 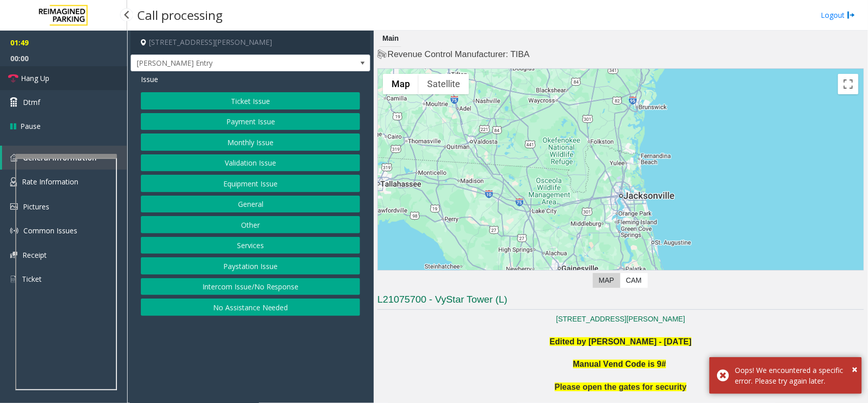 I want to click on span: Dtmf, so click(x=31, y=102).